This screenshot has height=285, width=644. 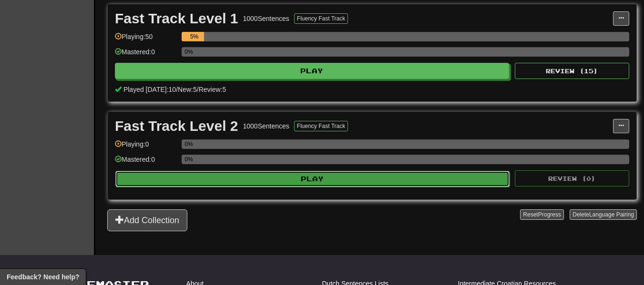 I want to click on button: Add Collection, so click(x=147, y=220).